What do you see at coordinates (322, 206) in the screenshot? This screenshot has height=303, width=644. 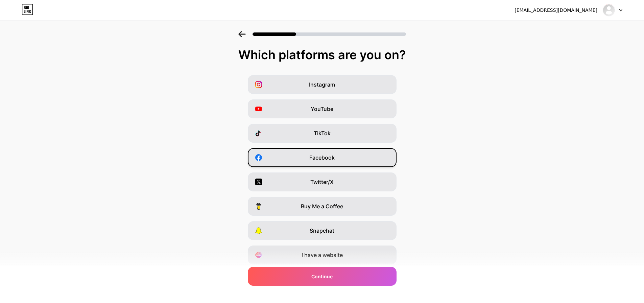 I see `span: Buy Me a Coffee` at bounding box center [322, 206].